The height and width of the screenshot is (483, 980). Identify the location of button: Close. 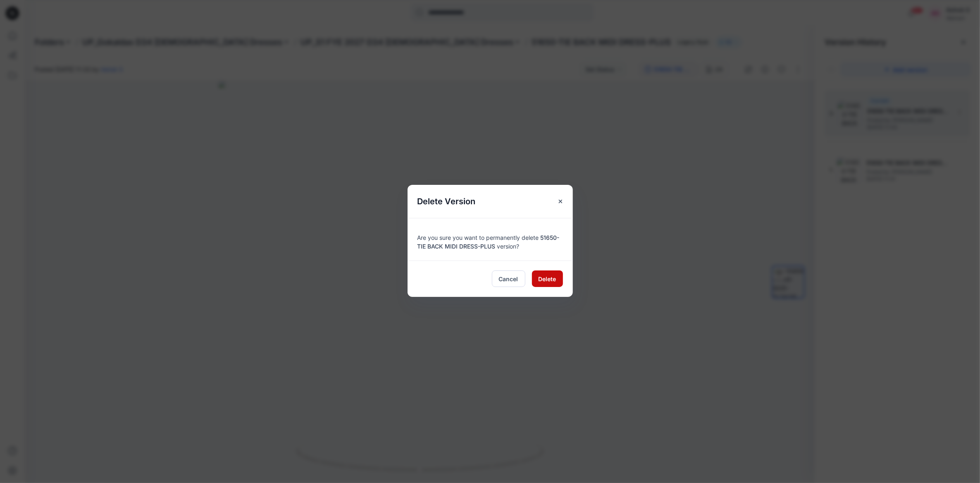
(560, 202).